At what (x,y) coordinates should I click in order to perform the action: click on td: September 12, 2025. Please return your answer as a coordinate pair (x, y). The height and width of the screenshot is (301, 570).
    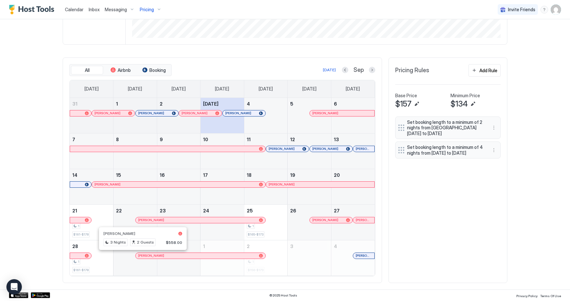
    Looking at the image, I should click on (309, 151).